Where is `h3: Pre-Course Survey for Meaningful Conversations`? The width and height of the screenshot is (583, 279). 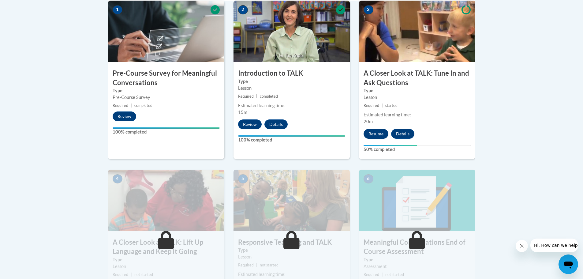
h3: Pre-Course Survey for Meaningful Conversations is located at coordinates (166, 78).